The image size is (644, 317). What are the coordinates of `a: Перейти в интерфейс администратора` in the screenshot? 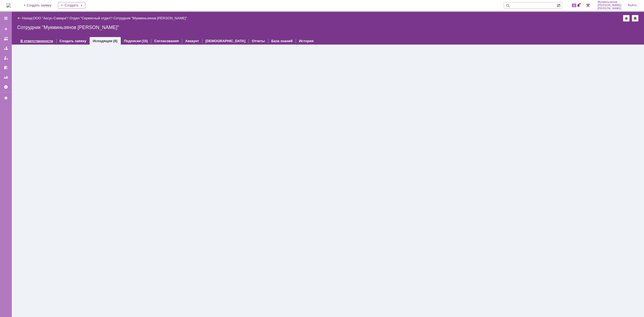 It's located at (588, 6).